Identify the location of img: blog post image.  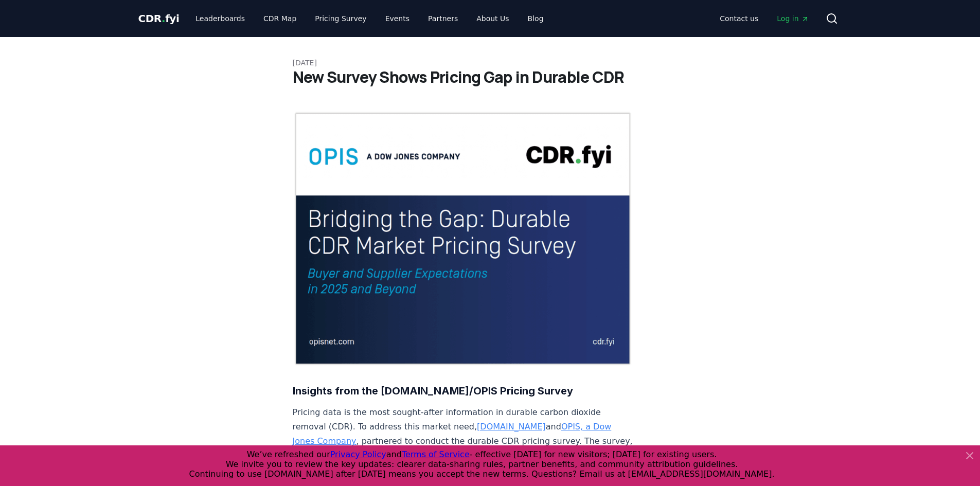
(463, 238).